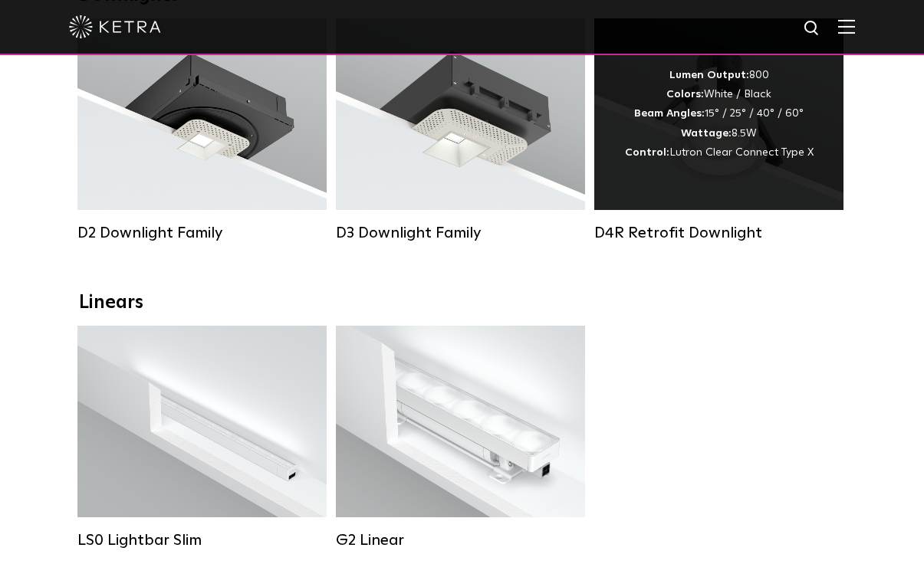  What do you see at coordinates (201, 129) in the screenshot?
I see `a: D2 Downlight Family Lumen Output:1200Colors:White / Black / Gloss Black / Silver / Bronze / Silve...` at bounding box center [201, 129].